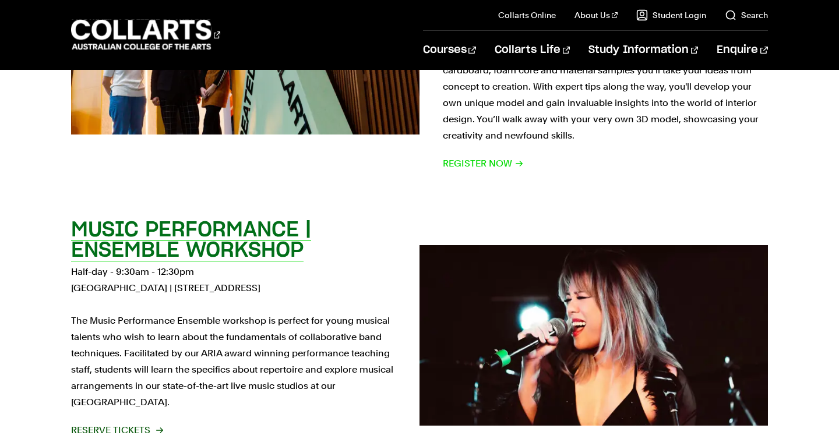  I want to click on h2: MUSIC PERFORMANCE | ENSEMBLE WORKSHOP, so click(191, 240).